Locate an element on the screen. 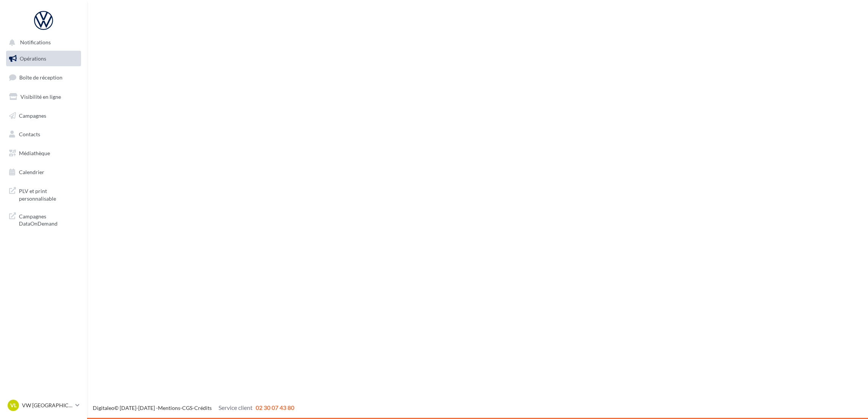 This screenshot has height=419, width=868. span: VL is located at coordinates (13, 406).